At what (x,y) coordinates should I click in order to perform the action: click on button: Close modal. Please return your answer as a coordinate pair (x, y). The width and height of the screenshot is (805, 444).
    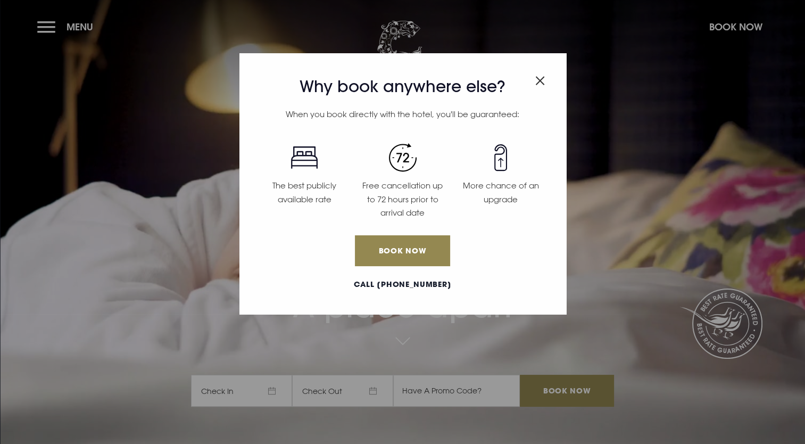
    Looking at the image, I should click on (540, 79).